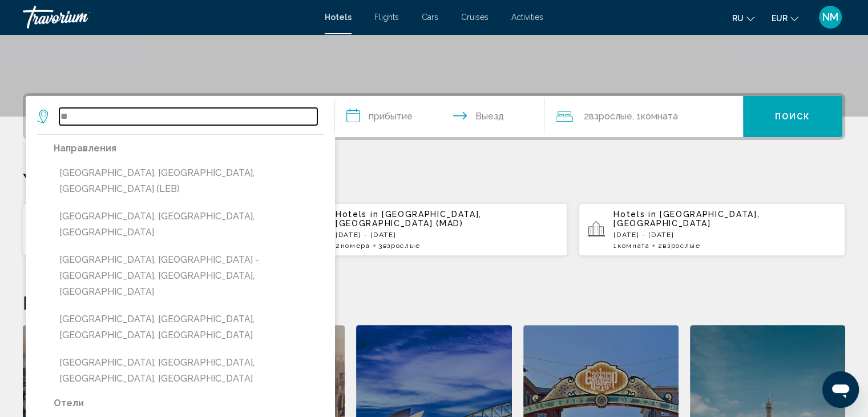  I want to click on button: User Menu, so click(831, 17).